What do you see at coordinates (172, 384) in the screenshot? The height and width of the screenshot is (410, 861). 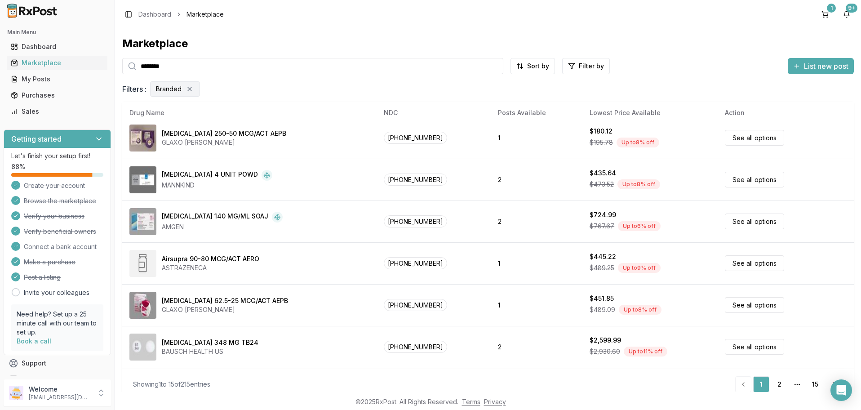 I see `div: Showing 1 to 15 of 215 entries` at bounding box center [172, 384].